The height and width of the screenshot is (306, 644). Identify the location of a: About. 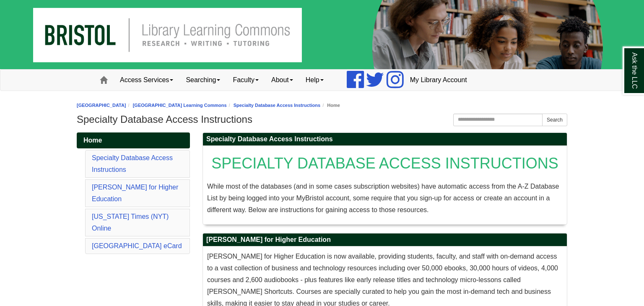
(282, 80).